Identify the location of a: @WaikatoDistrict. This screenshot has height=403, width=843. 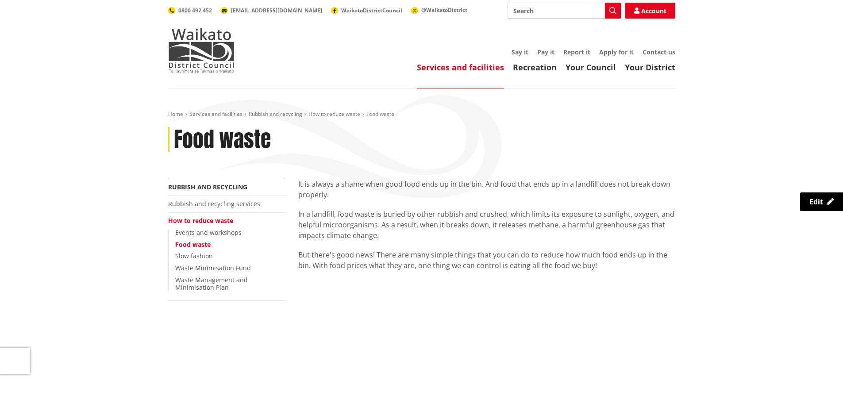
(439, 10).